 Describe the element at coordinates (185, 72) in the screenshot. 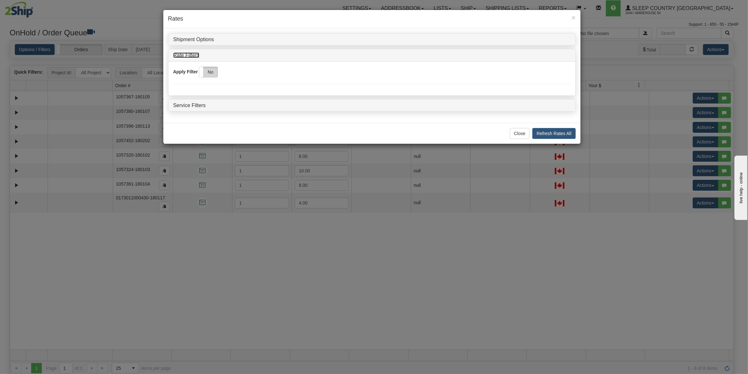

I see `label: Apply Filter` at that location.